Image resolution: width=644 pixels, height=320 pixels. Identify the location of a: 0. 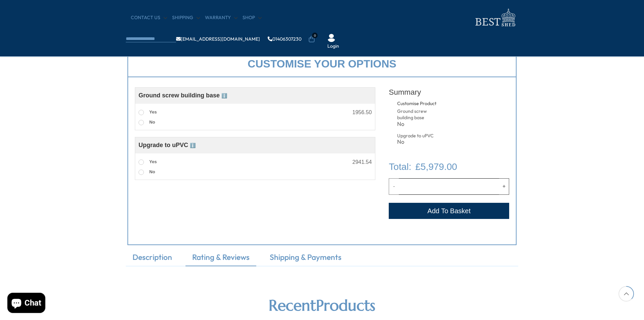
(312, 39).